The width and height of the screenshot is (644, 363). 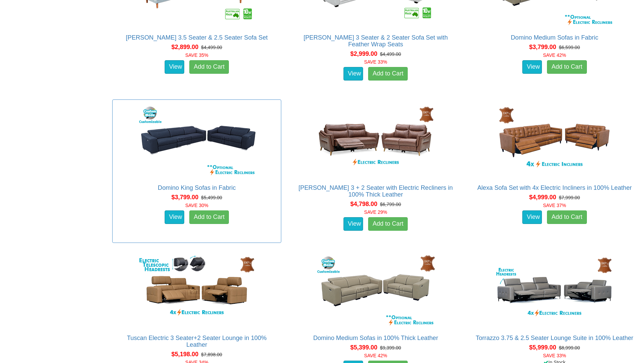 What do you see at coordinates (376, 291) in the screenshot?
I see `img: Domino Medium Sofas in 100% Thick Leather` at bounding box center [376, 291].